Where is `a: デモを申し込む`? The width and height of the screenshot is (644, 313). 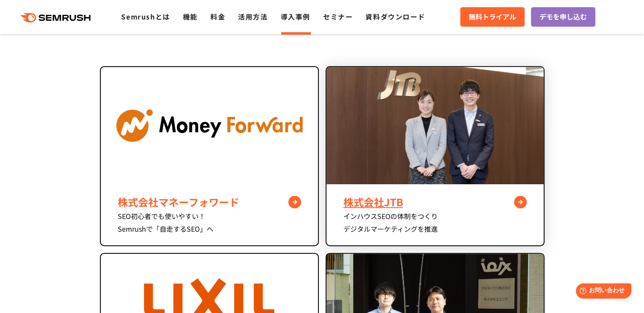 a: デモを申し込む is located at coordinates (563, 17).